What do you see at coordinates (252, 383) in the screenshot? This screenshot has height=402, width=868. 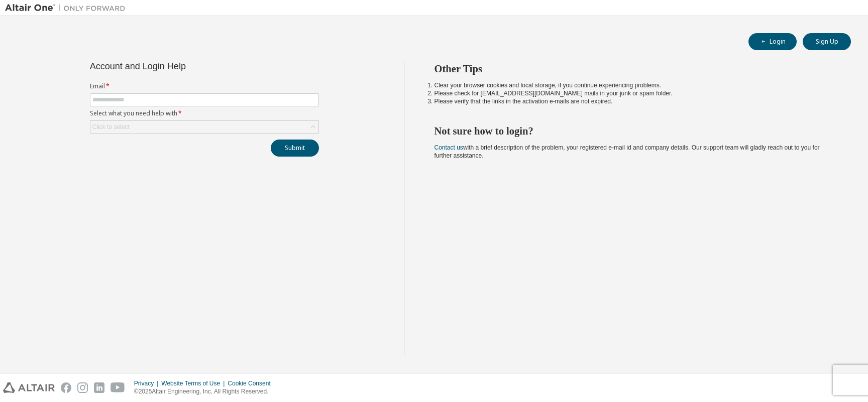 I see `div: Cookie Consent` at bounding box center [252, 383].